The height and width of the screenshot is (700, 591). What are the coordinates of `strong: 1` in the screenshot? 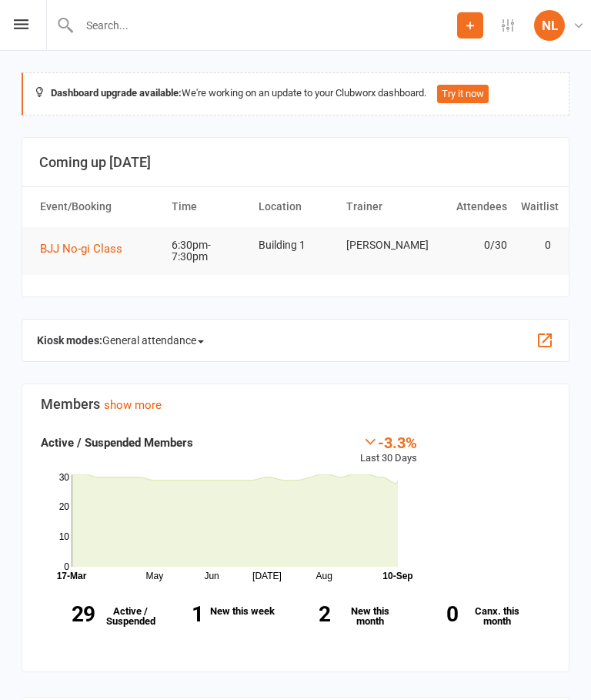 It's located at (177, 613).